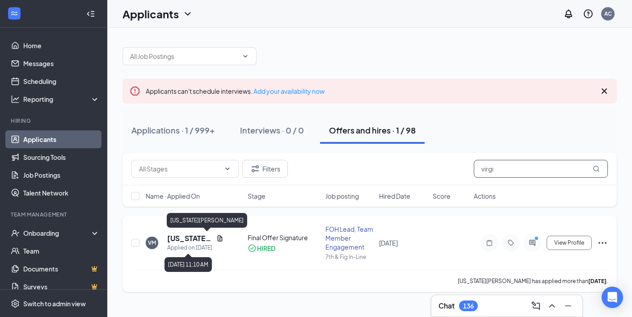 The image size is (632, 317). I want to click on svg: QuestionInfo, so click(588, 14).